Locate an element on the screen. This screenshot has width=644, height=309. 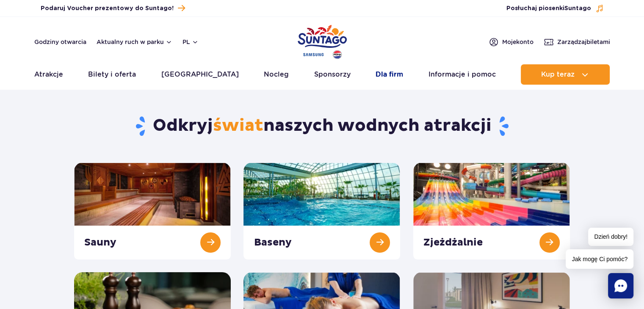
span: Dzień dobry! is located at coordinates (610, 237).